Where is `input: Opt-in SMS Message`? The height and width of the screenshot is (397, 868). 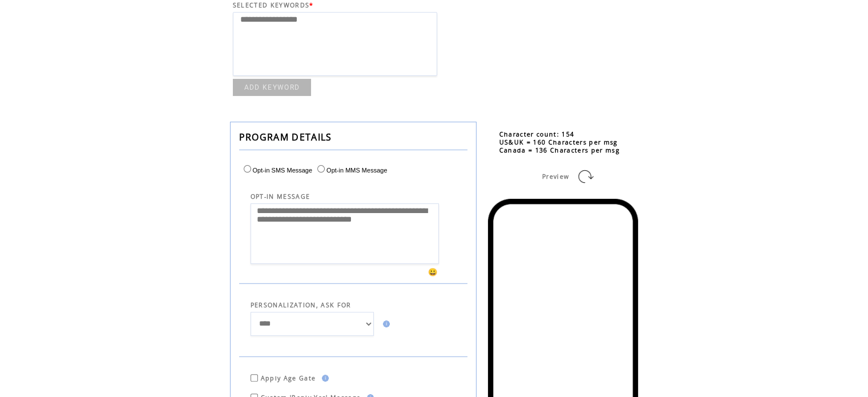 input: Opt-in SMS Message is located at coordinates (247, 169).